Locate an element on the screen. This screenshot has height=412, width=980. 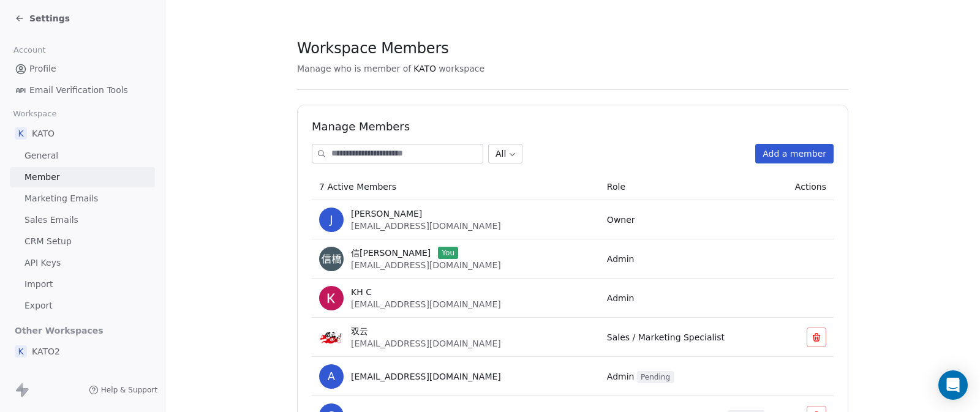
a: General is located at coordinates (82, 156).